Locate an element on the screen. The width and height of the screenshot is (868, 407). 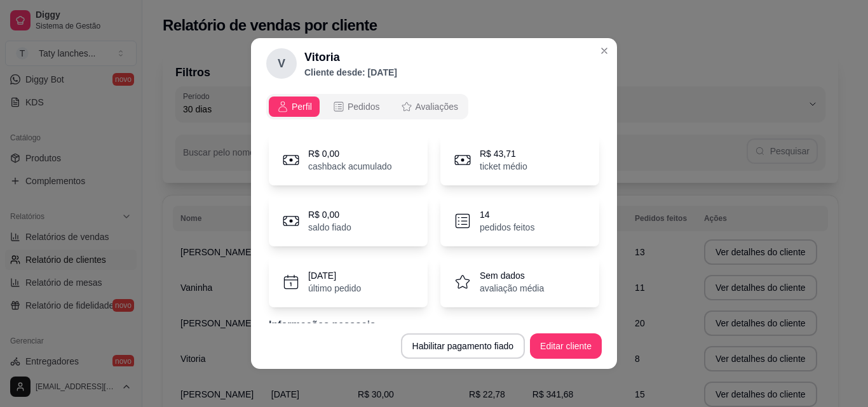
p: saldo fiado is located at coordinates (330, 227).